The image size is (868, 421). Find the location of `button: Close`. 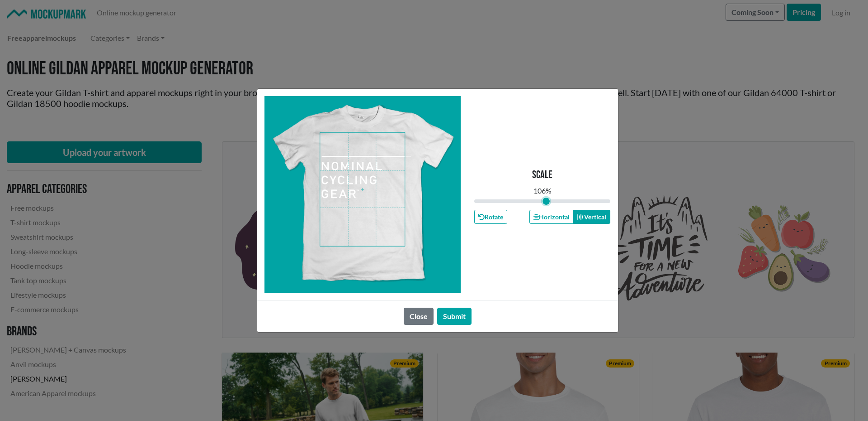

button: Close is located at coordinates (419, 316).